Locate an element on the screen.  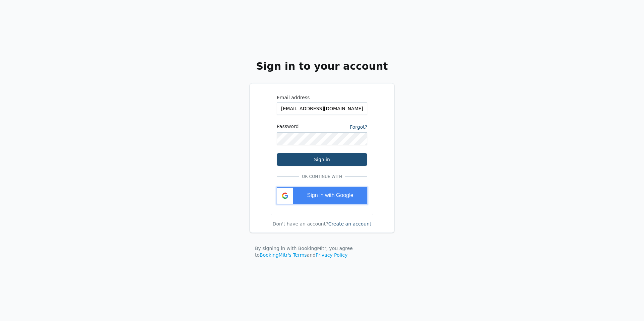
label: Password is located at coordinates (299, 126).